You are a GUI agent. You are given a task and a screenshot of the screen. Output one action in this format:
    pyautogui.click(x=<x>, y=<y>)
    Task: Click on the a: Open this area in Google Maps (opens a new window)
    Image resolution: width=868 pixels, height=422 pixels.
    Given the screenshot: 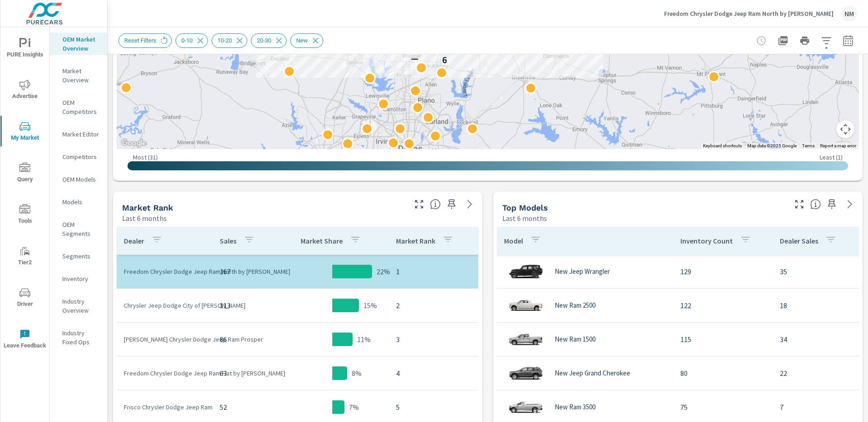 What is the action you would take?
    pyautogui.click(x=134, y=143)
    